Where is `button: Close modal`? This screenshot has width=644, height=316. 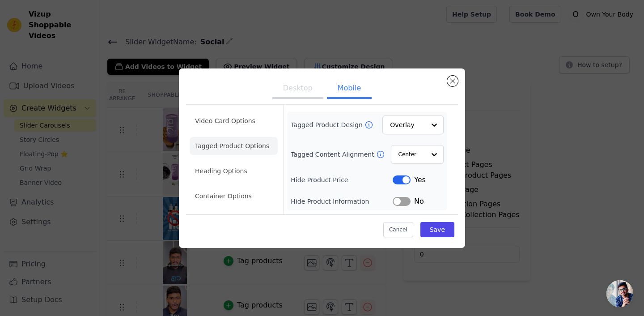
button: Close modal is located at coordinates (453, 81).